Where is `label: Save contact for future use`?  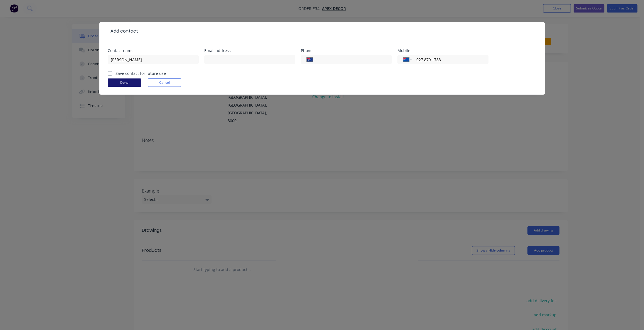
label: Save contact for future use is located at coordinates (140, 73).